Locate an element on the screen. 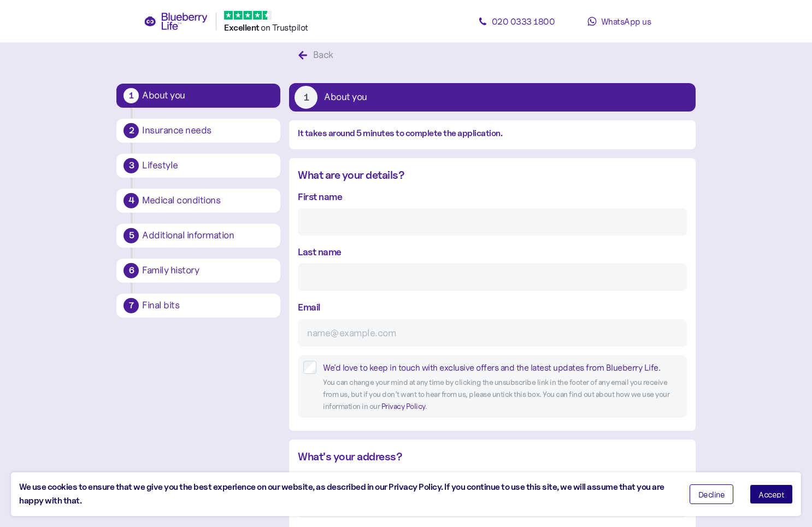 The height and width of the screenshot is (527, 812). div: Final bits is located at coordinates (208, 305).